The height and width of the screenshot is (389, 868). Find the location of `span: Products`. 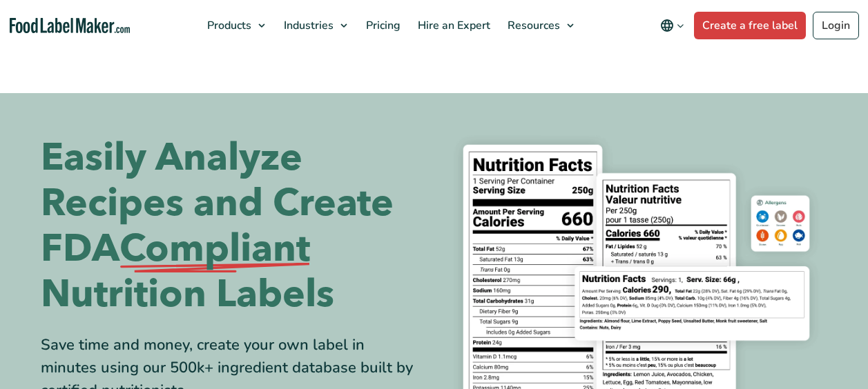

span: Products is located at coordinates (228, 25).